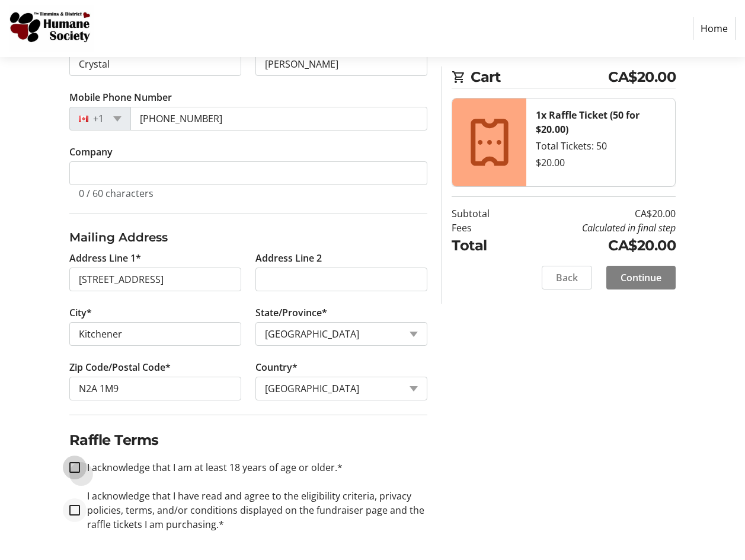 This screenshot has height=560, width=745. I want to click on span: Back, so click(567, 278).